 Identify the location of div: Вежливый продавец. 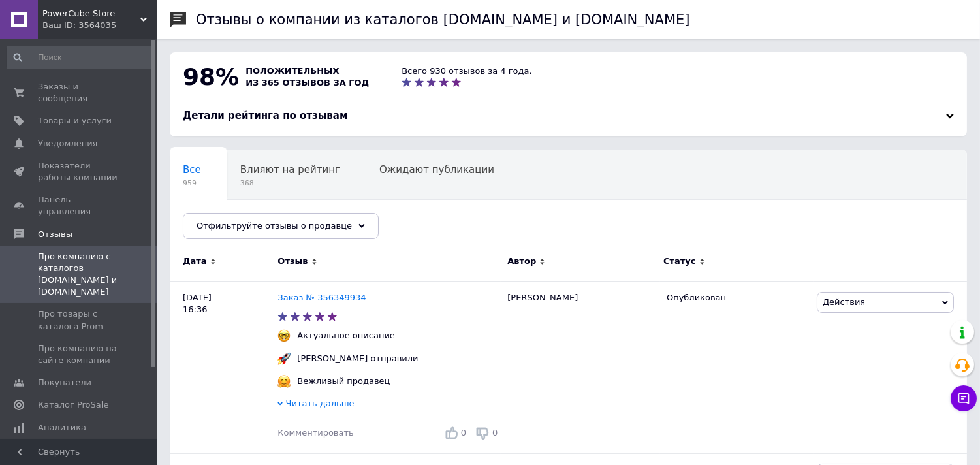
(344, 381).